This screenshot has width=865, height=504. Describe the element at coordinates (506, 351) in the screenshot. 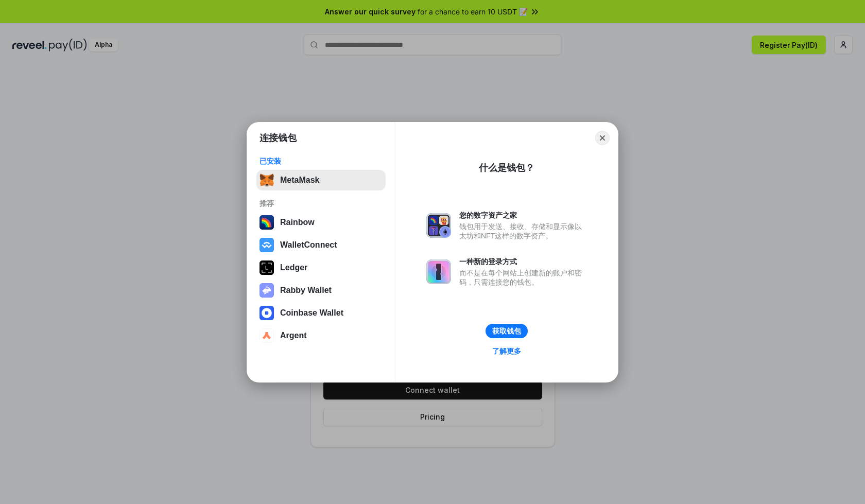

I see `a: 了解更多` at that location.